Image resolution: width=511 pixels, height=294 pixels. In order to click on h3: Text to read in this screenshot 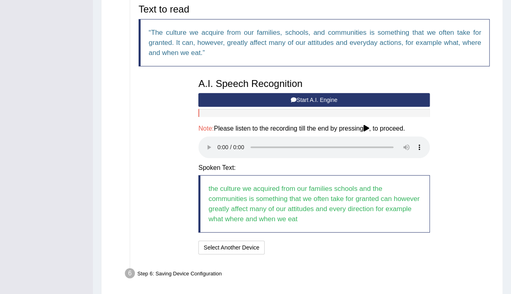, I will do `click(314, 9)`.